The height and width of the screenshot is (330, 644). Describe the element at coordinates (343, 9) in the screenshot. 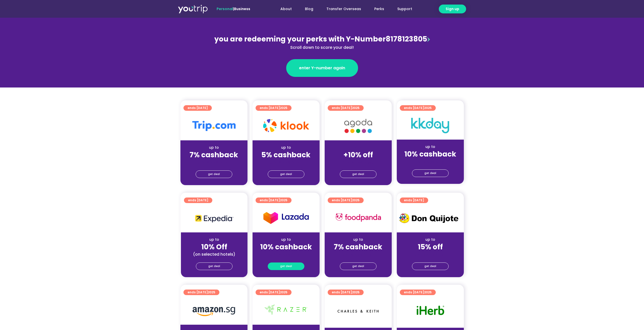

I see `a: Transfer Overseas` at that location.